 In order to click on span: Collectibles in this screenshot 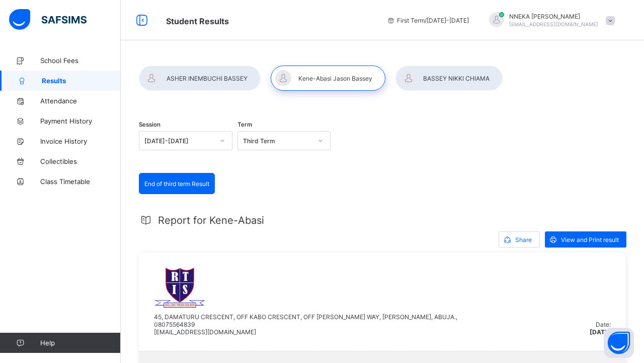, I will do `click(80, 161)`.